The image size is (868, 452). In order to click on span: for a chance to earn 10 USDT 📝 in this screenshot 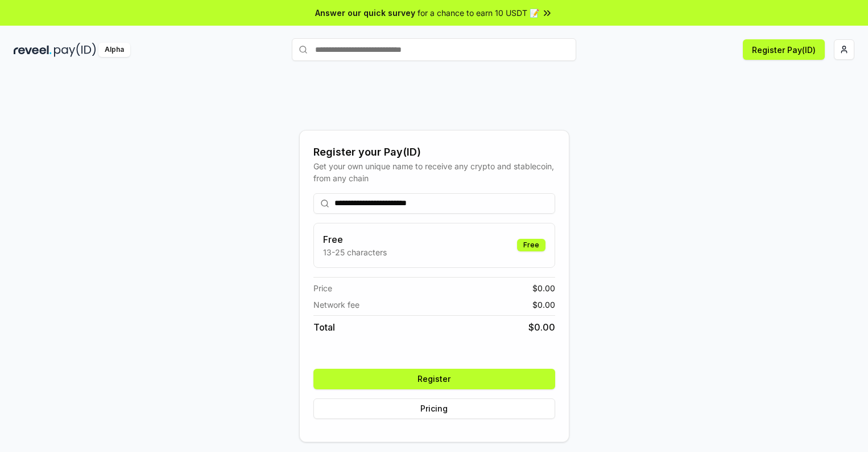, I will do `click(478, 13)`.